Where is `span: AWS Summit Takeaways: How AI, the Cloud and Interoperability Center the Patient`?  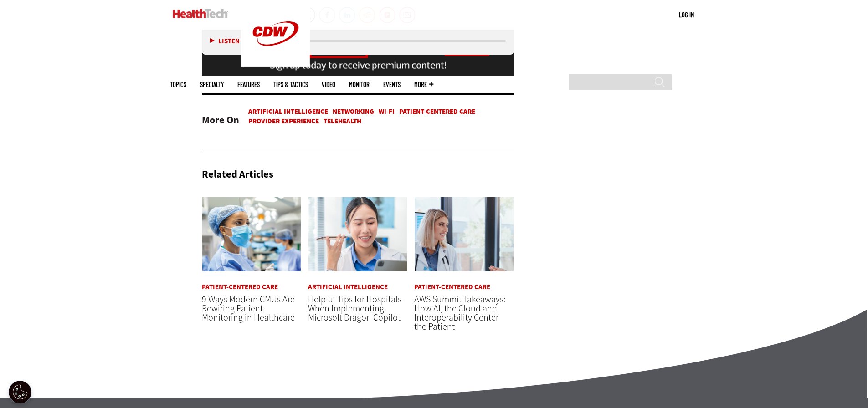
span: AWS Summit Takeaways: How AI, the Cloud and Interoperability Center the Patient is located at coordinates (460, 313).